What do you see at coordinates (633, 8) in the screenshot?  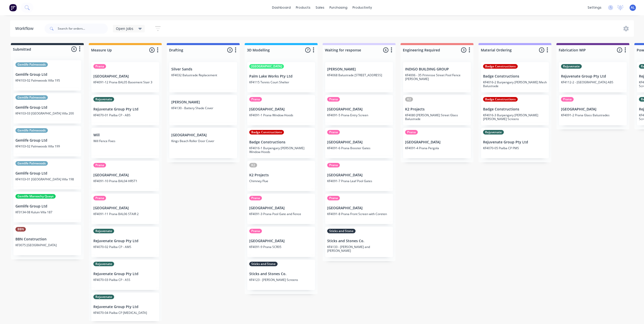 I see `span: AL` at bounding box center [633, 8].